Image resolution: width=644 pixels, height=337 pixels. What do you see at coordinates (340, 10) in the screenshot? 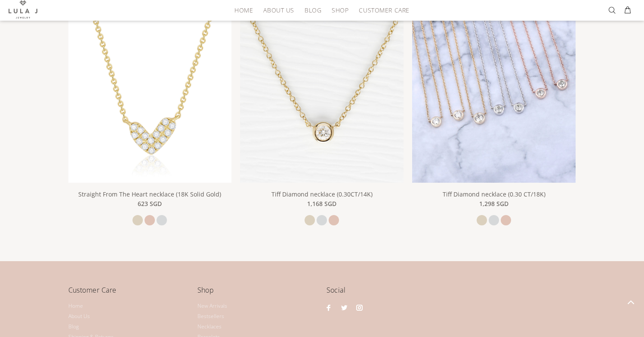
I see `span: SHOP` at bounding box center [340, 10].